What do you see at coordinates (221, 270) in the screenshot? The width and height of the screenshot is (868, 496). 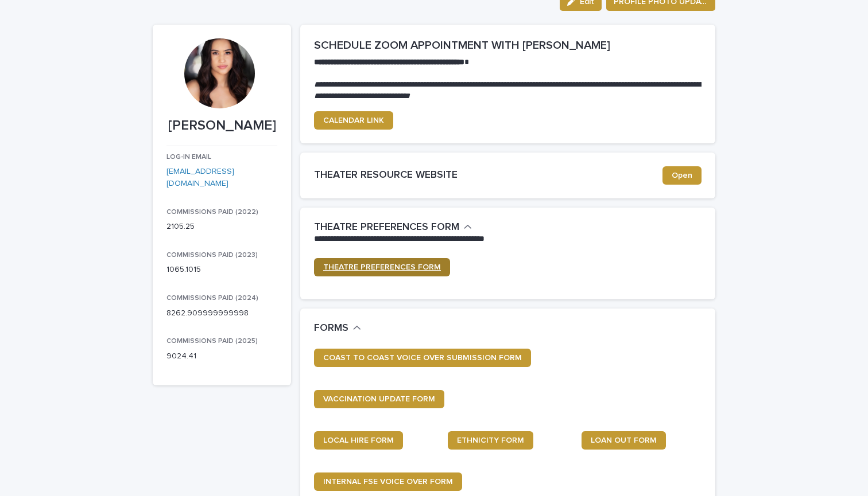 I see `p: 1065.1015` at bounding box center [221, 270].